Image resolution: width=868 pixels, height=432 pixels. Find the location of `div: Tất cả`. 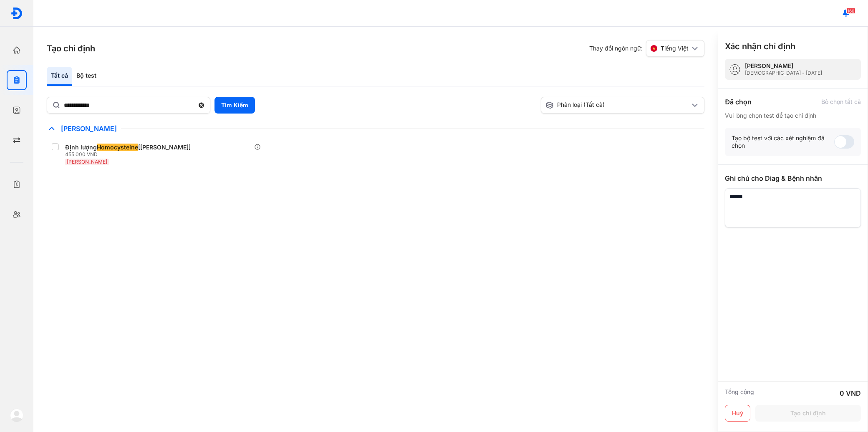

div: Tất cả is located at coordinates (59, 77).